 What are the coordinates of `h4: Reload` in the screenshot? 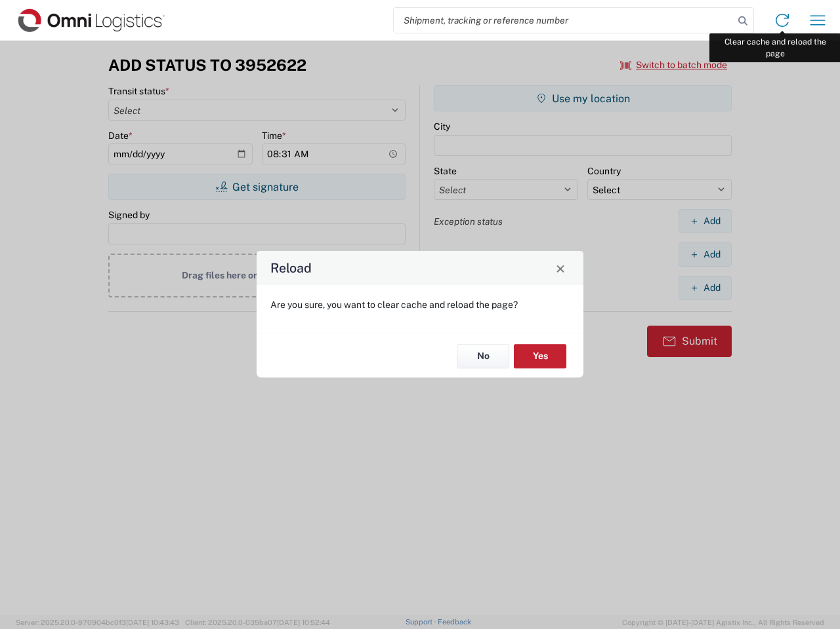 It's located at (291, 268).